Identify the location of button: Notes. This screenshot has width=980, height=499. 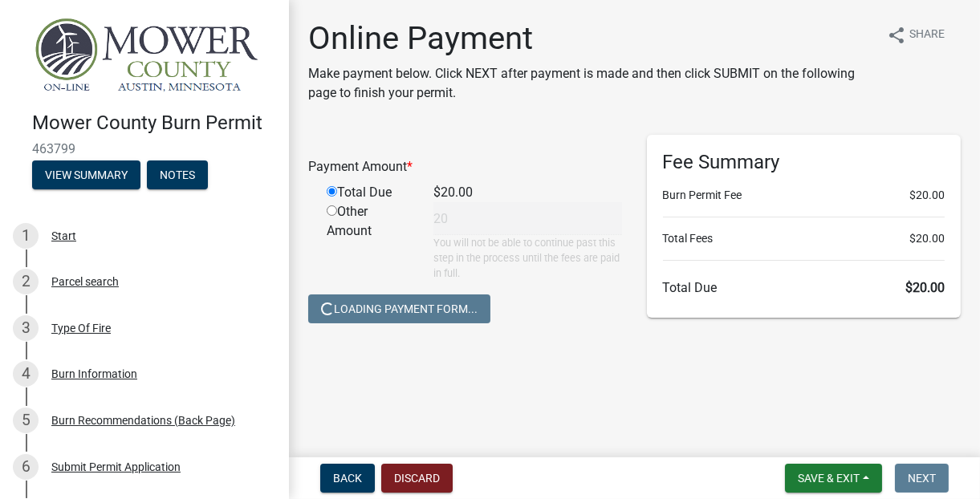
(177, 175).